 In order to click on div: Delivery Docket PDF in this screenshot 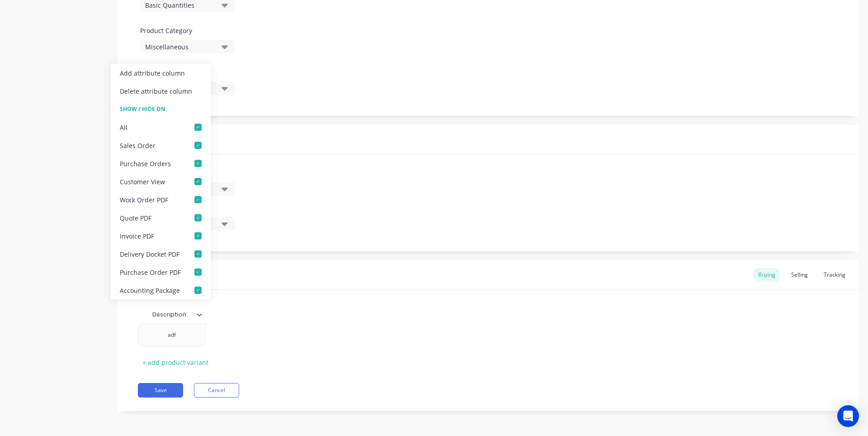, I will do `click(149, 254)`.